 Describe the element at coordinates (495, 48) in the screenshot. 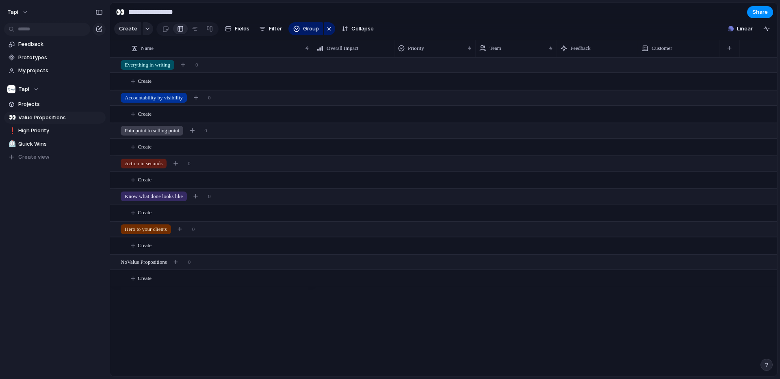

I see `span: Team` at that location.